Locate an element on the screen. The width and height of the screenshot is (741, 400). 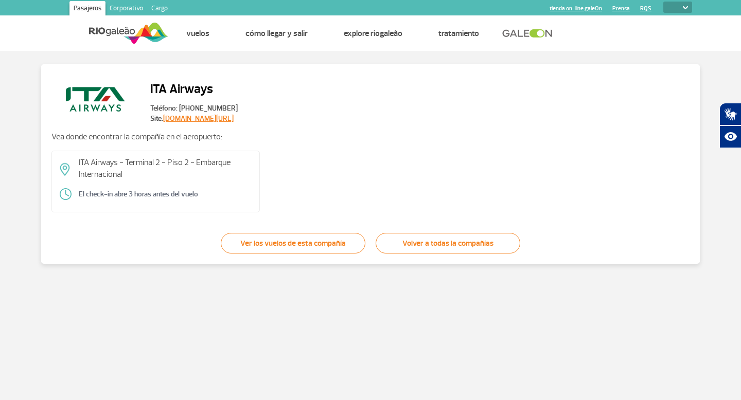
span: Site: is located at coordinates (194, 119).